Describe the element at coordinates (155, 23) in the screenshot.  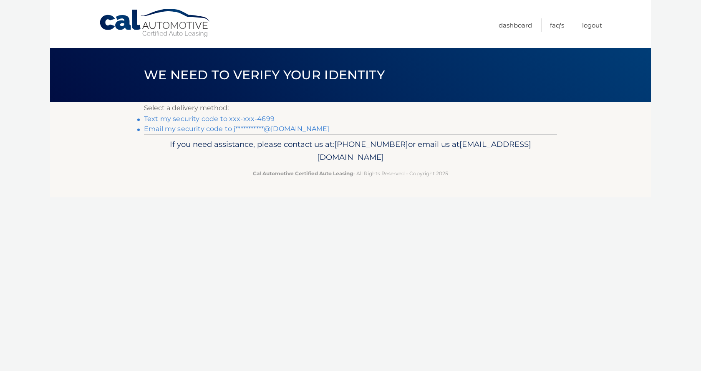
I see `a: Cal Automotive` at that location.